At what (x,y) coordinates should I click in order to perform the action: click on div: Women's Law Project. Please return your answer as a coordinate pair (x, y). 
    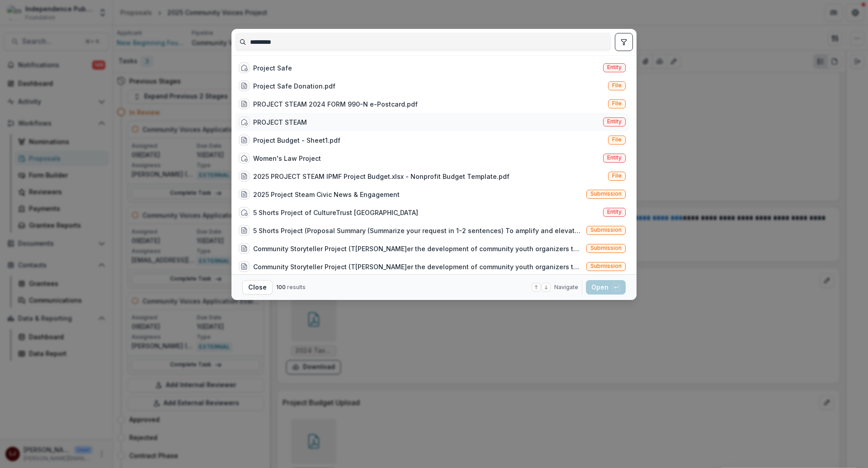
    Looking at the image, I should click on (287, 158).